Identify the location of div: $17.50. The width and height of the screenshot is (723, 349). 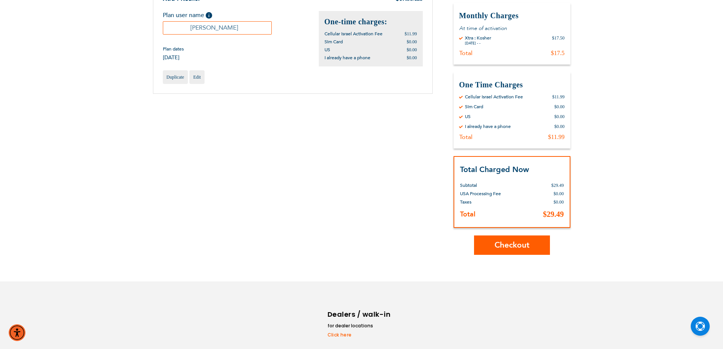
(559, 40).